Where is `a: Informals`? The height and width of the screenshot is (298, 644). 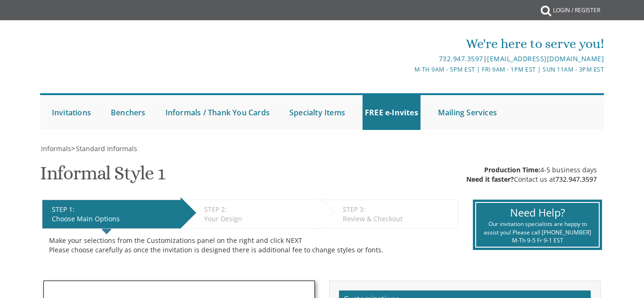 a: Informals is located at coordinates (55, 148).